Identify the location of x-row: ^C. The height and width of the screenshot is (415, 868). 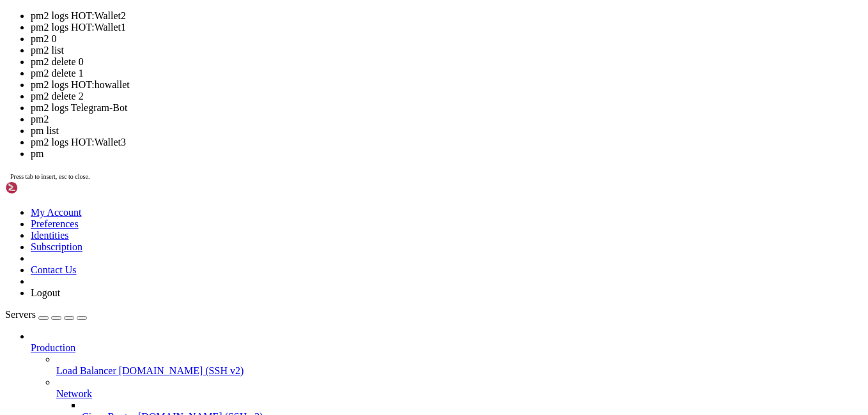
(353, 314).